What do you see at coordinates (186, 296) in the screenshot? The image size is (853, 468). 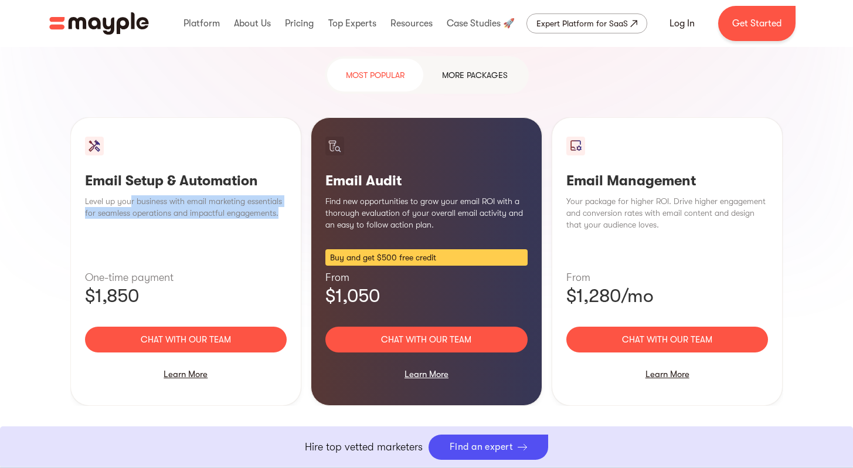 I see `p: $1,850` at bounding box center [186, 296].